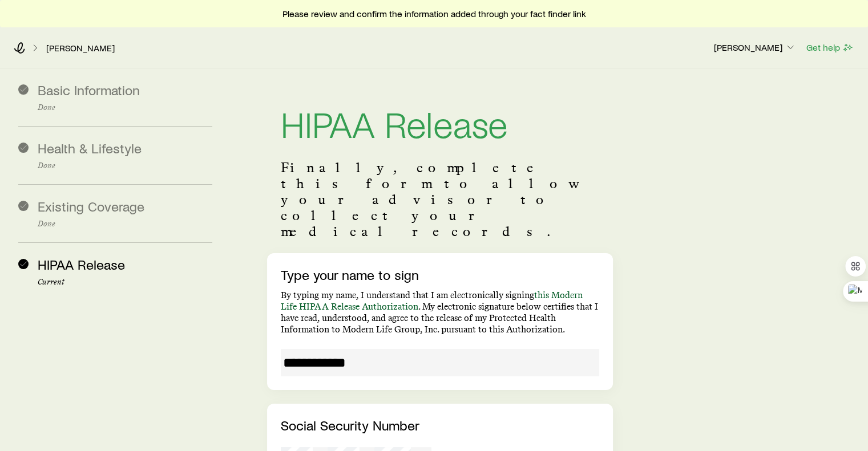 The width and height of the screenshot is (868, 451). Describe the element at coordinates (439, 123) in the screenshot. I see `h1: HIPAA Release` at that location.